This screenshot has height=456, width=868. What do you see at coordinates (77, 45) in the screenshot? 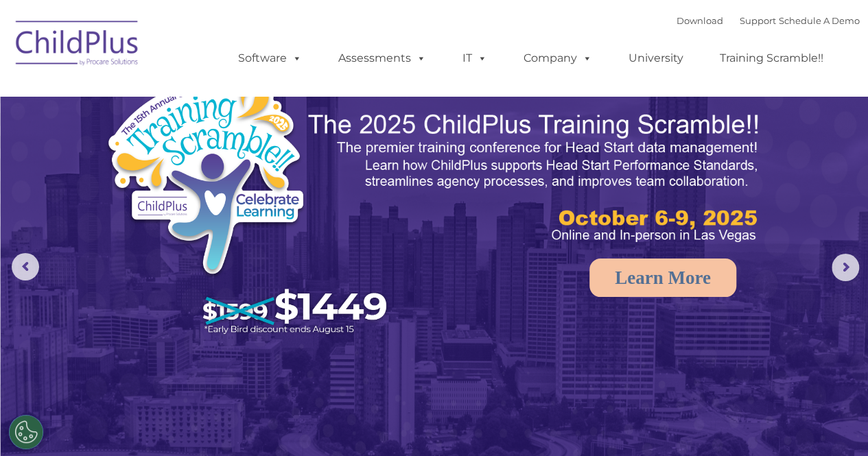
I see `img: ChildPlus by Procare Solutions` at bounding box center [77, 45].